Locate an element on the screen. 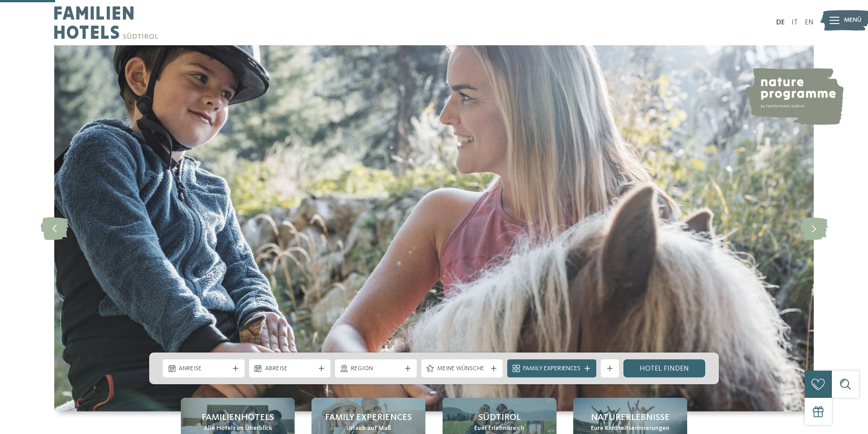 Image resolution: width=868 pixels, height=434 pixels. span: Urlaub auf Maß is located at coordinates (368, 428).